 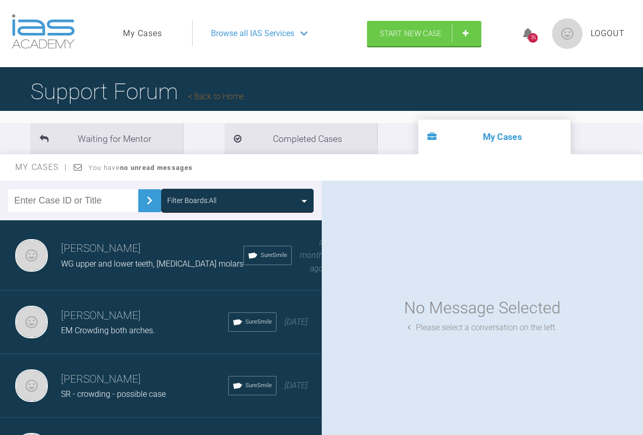 I want to click on div: Please select a conversation on the left., so click(x=483, y=327).